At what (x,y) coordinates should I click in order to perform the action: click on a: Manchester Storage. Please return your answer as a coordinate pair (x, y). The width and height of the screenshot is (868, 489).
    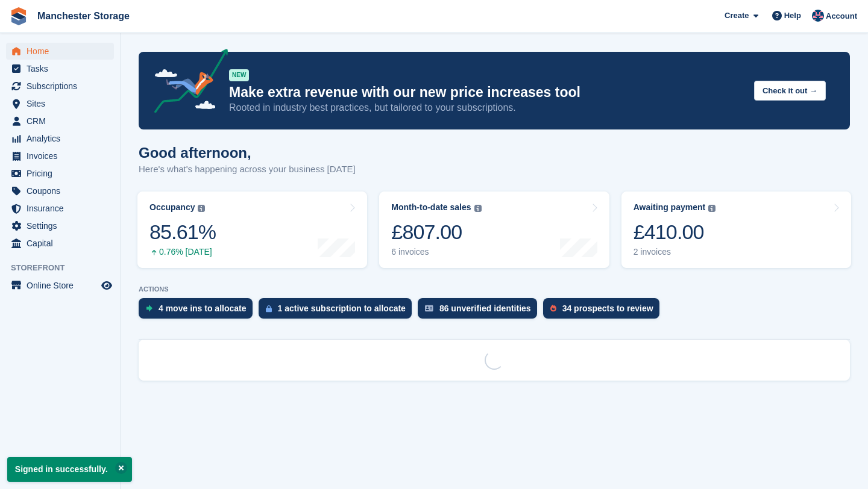
    Looking at the image, I should click on (83, 16).